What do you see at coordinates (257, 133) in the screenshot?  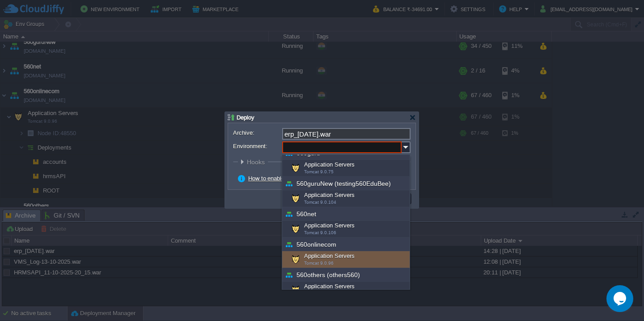 I see `label: Archive:` at bounding box center [257, 133].